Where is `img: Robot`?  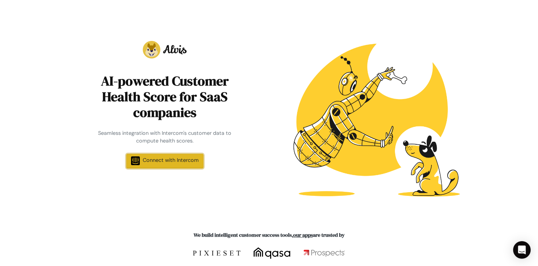
img: Robot is located at coordinates (373, 116).